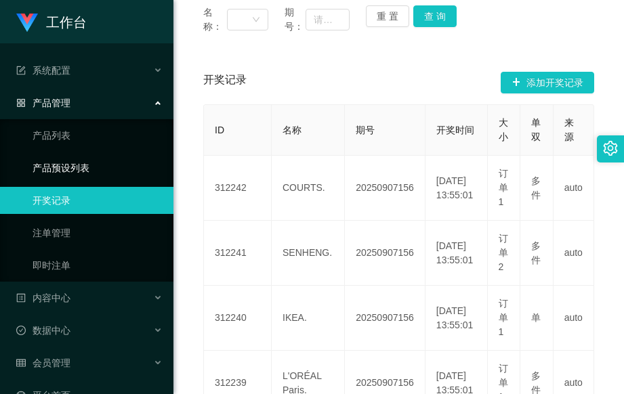 This screenshot has height=394, width=624. Describe the element at coordinates (308, 253) in the screenshot. I see `td: SENHENG.` at that location.